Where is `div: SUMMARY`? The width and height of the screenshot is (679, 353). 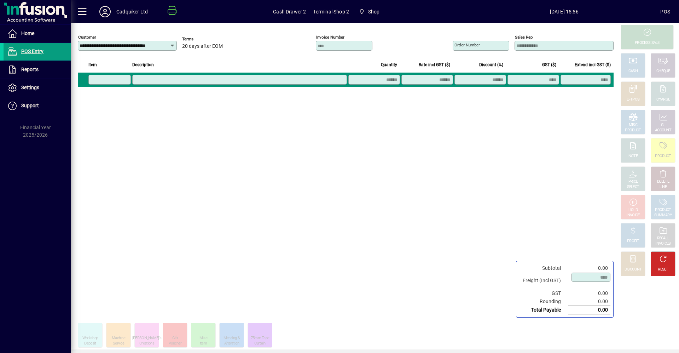
div: SUMMARY is located at coordinates (663, 215).